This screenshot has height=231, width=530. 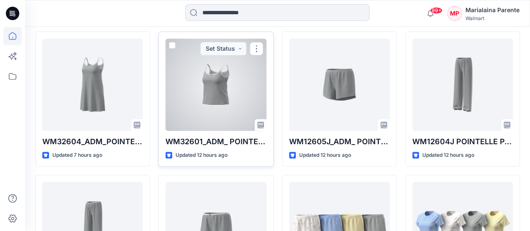 What do you see at coordinates (216, 85) in the screenshot?
I see `a: WM32601_ADM_ POINTELLE TANK` at bounding box center [216, 85].